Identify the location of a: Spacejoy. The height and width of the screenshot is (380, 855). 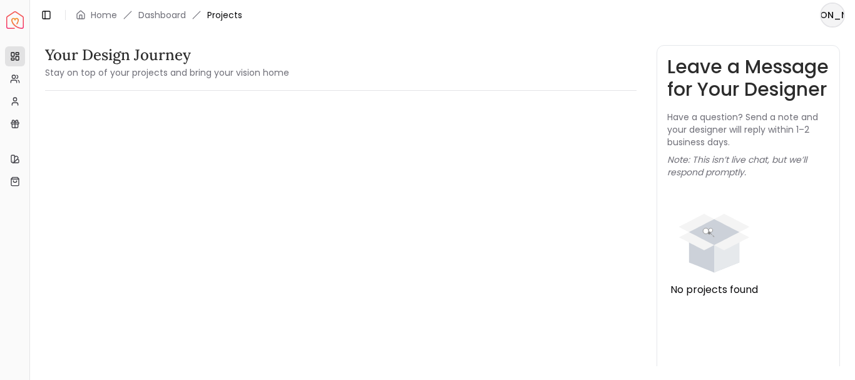
(15, 20).